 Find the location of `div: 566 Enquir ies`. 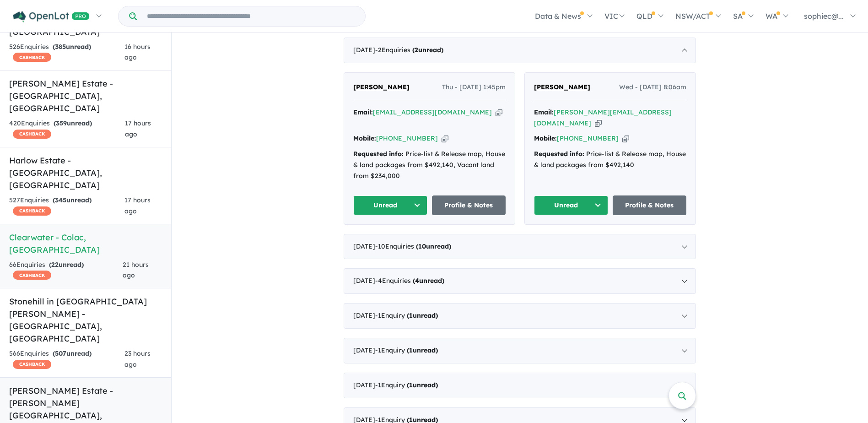

div: 566 Enquir ies is located at coordinates (67, 359).